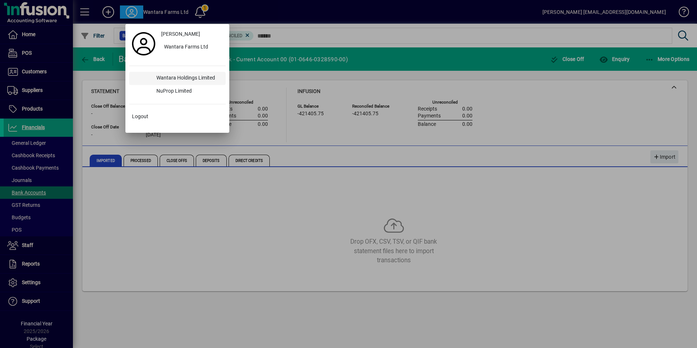 The image size is (697, 348). What do you see at coordinates (144, 44) in the screenshot?
I see `a: Profile` at bounding box center [144, 44].